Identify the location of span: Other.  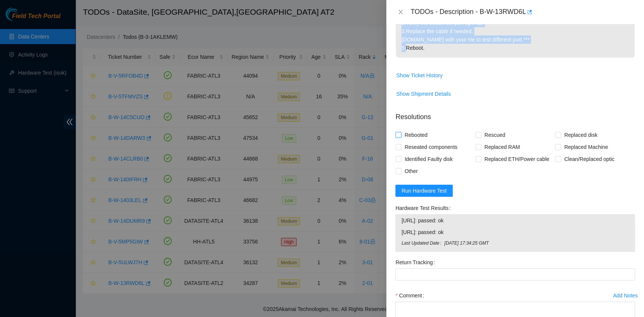
(411, 171).